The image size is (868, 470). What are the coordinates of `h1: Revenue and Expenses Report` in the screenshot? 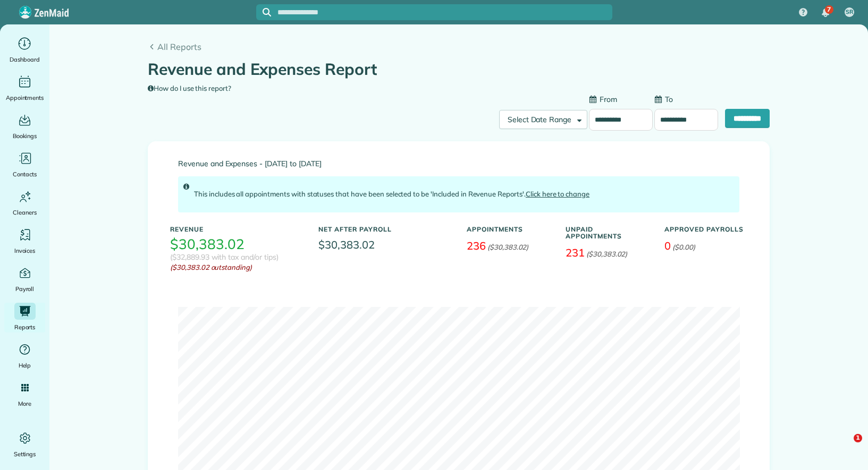 It's located at (454, 69).